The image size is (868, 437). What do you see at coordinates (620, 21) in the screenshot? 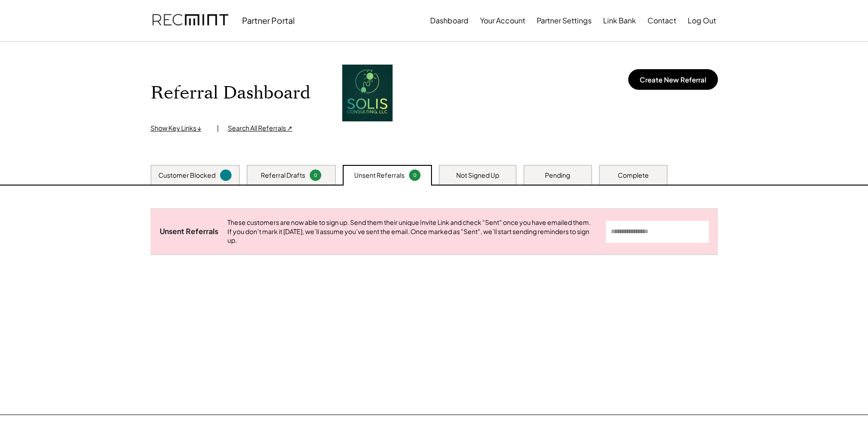
I see `button: Link Bank` at bounding box center [620, 21].